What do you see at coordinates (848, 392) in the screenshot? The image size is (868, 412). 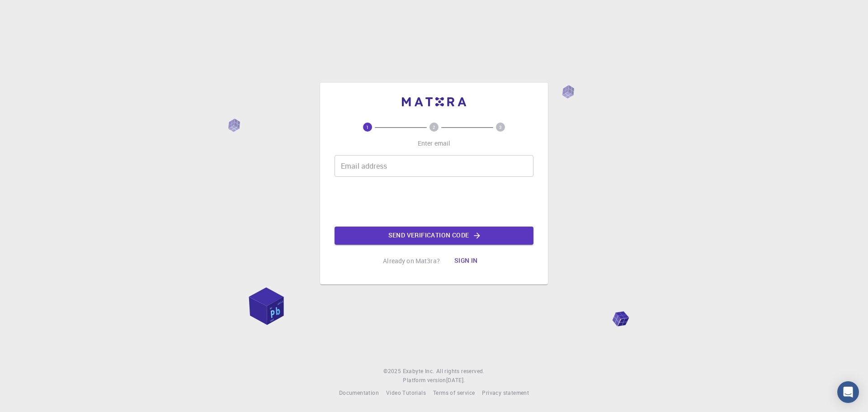 I see `div: Open Intercom Messenger` at bounding box center [848, 392].